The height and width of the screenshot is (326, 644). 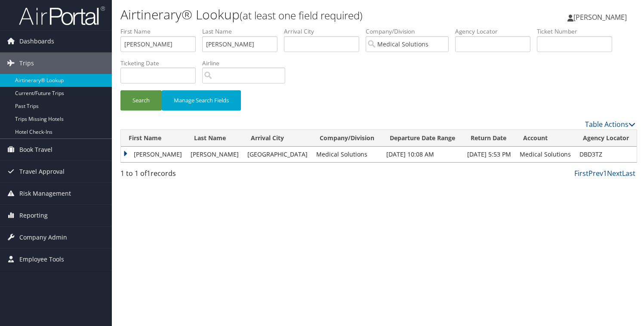 What do you see at coordinates (347, 138) in the screenshot?
I see `th: Company/Division` at bounding box center [347, 138].